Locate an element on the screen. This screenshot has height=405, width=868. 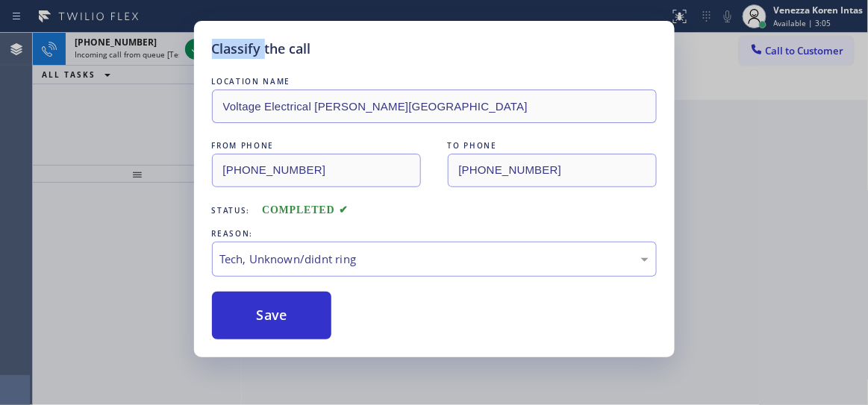
input: To phone is located at coordinates (552, 170).